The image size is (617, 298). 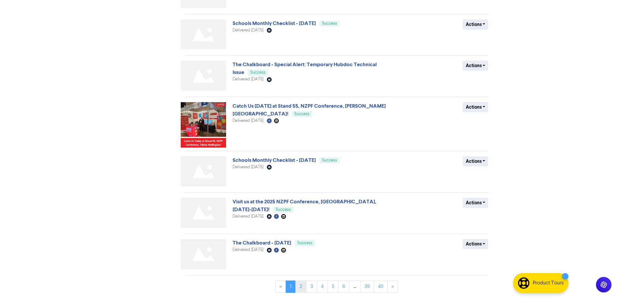 What do you see at coordinates (301, 286) in the screenshot?
I see `a: Page 2` at bounding box center [301, 286].